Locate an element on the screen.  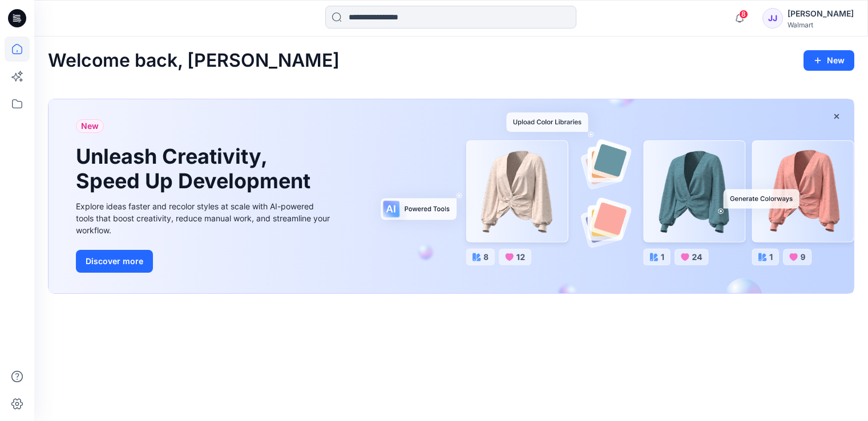
span: New is located at coordinates (89, 126).